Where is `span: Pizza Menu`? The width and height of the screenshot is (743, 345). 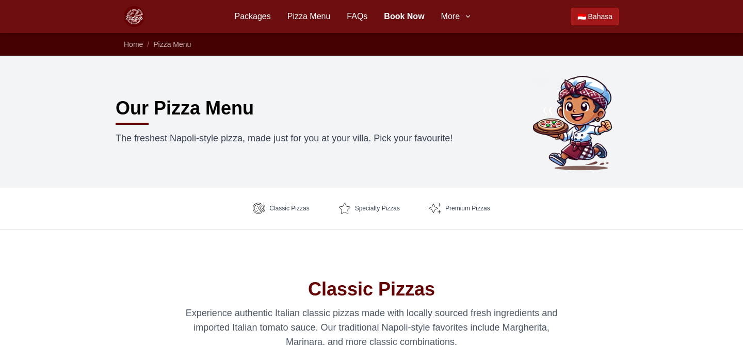 span: Pizza Menu is located at coordinates (172, 44).